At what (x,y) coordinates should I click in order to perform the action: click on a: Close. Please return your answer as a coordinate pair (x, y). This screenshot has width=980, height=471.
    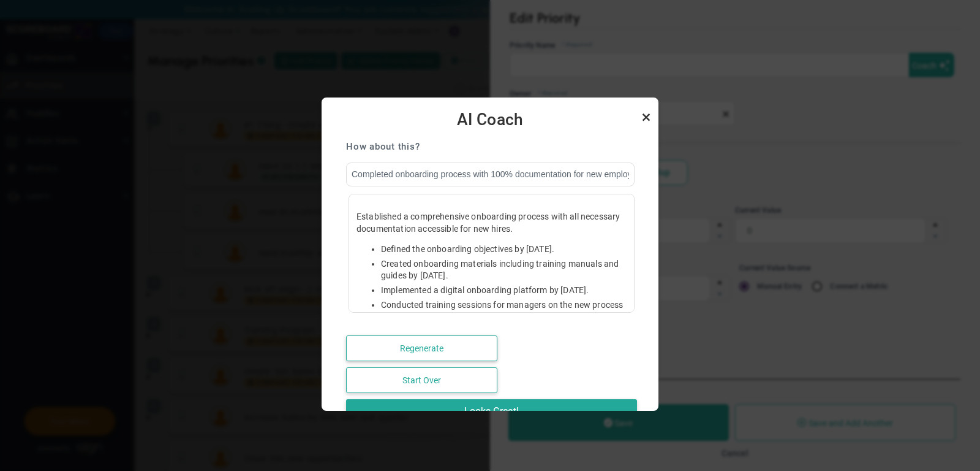
    Looking at the image, I should click on (646, 117).